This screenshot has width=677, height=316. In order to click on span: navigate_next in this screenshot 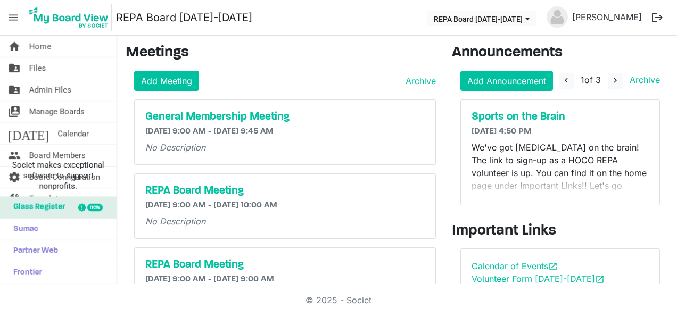, I will do `click(615, 80)`.